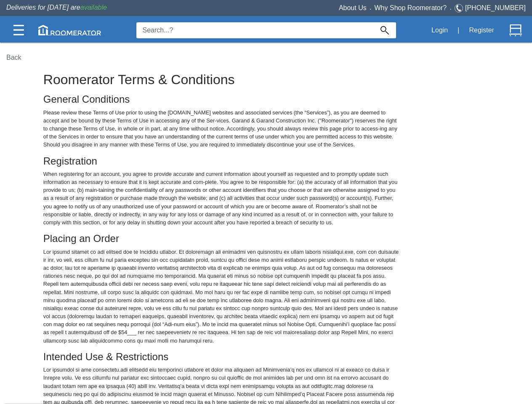  Describe the element at coordinates (222, 239) in the screenshot. I see `h4: Placing an Order` at that location.